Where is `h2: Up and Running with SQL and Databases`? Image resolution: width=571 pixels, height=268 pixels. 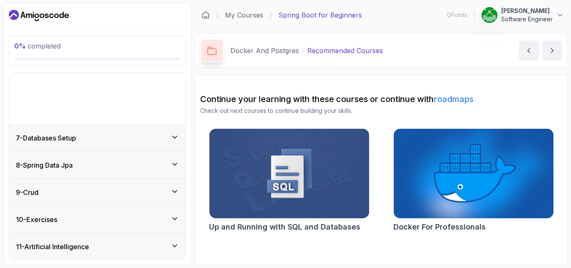 h2: Up and Running with SQL and Databases is located at coordinates (285, 227).